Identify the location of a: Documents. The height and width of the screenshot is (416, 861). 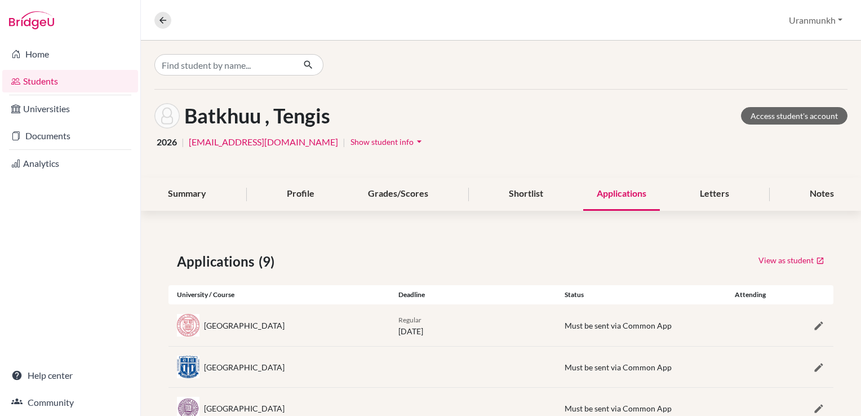
(70, 136).